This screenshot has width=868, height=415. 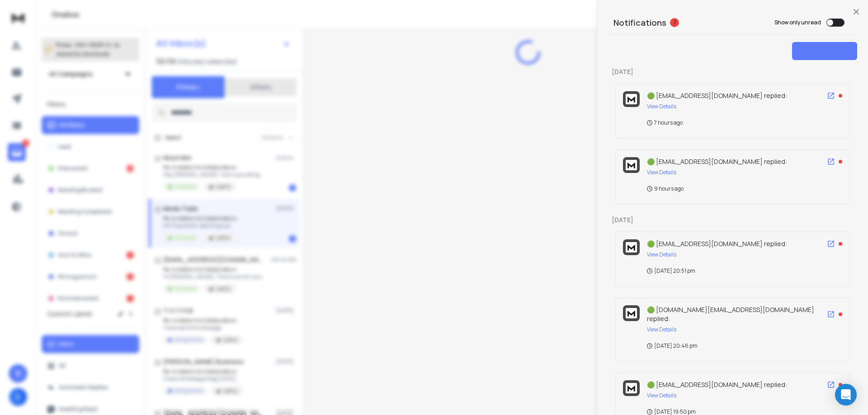 What do you see at coordinates (825, 51) in the screenshot?
I see `button: Mark all as read` at bounding box center [825, 51].